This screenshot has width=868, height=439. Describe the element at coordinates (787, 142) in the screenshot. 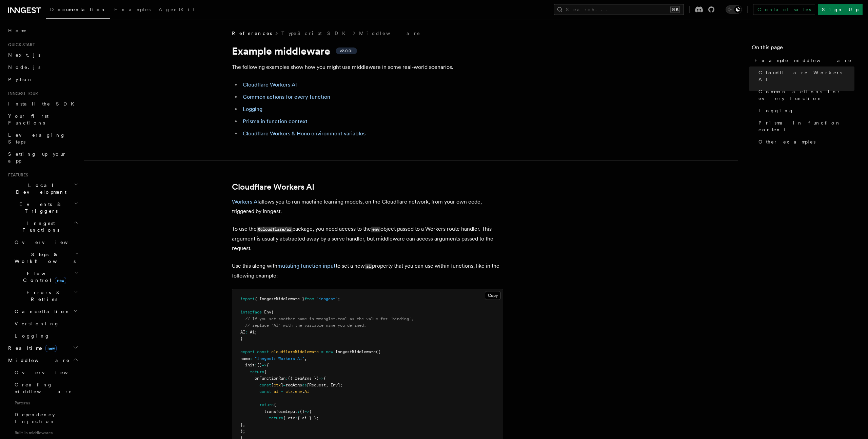

I see `span: Other examples` at that location.